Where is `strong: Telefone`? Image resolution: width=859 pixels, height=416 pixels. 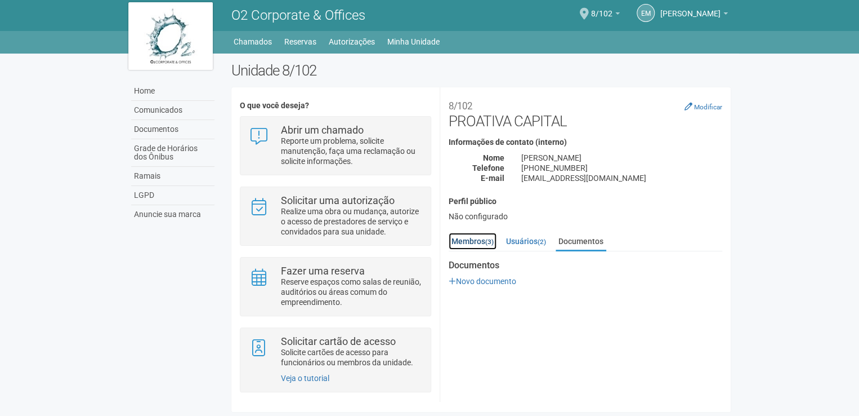 strong: Telefone is located at coordinates (488, 168).